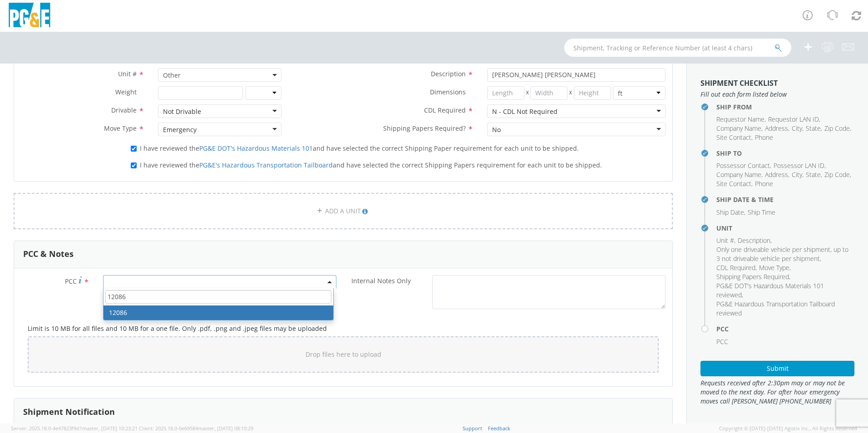 The width and height of the screenshot is (868, 433). I want to click on h3: PCC & Notes, so click(48, 254).